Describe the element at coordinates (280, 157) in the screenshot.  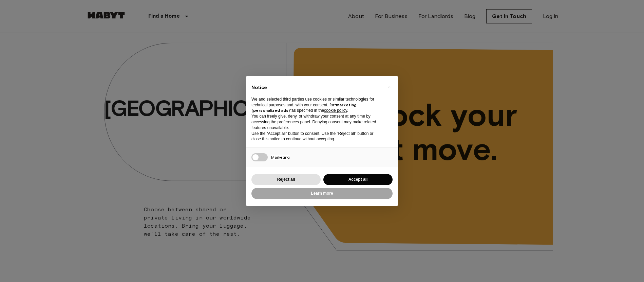
I see `span: Marketing` at that location.